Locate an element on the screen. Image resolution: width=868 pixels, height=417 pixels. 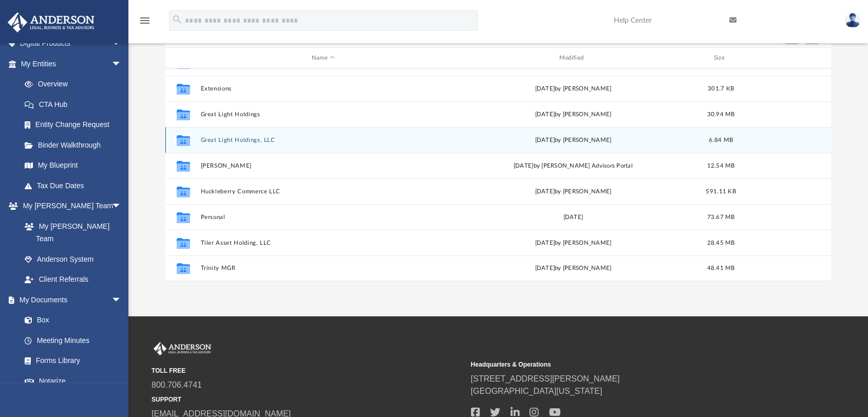
span: 30.94 MB is located at coordinates (721, 114).